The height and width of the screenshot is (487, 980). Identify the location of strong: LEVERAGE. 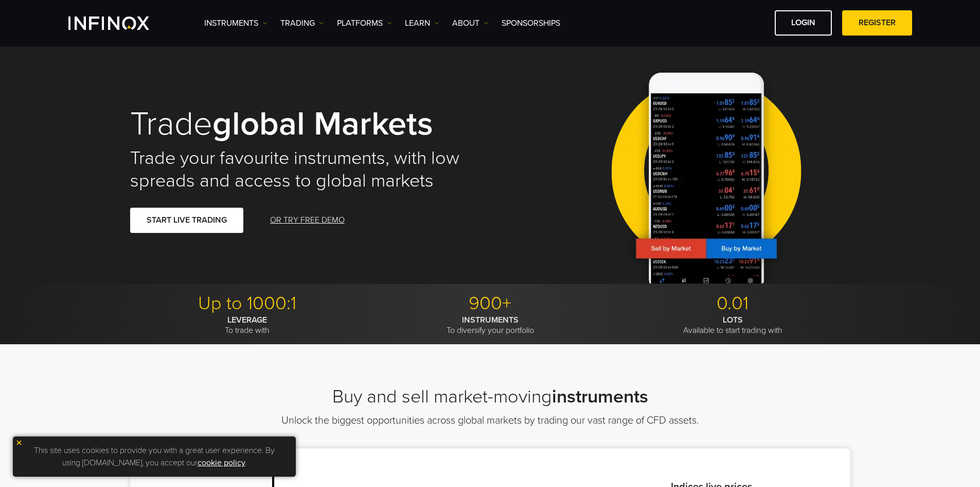
(247, 320).